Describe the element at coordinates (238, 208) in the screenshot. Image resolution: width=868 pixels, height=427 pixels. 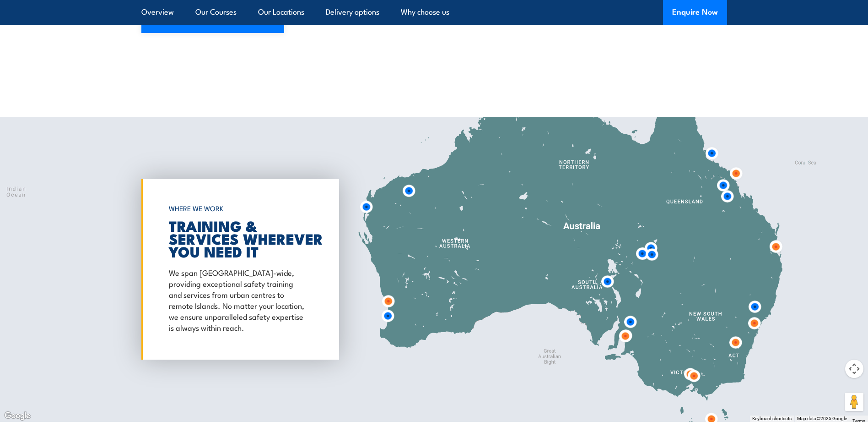
I see `h6: WHERE WE WORK` at that location.